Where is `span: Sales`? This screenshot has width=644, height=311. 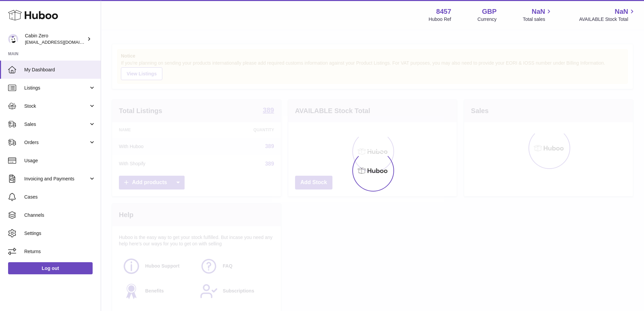
span: Sales is located at coordinates (56, 124).